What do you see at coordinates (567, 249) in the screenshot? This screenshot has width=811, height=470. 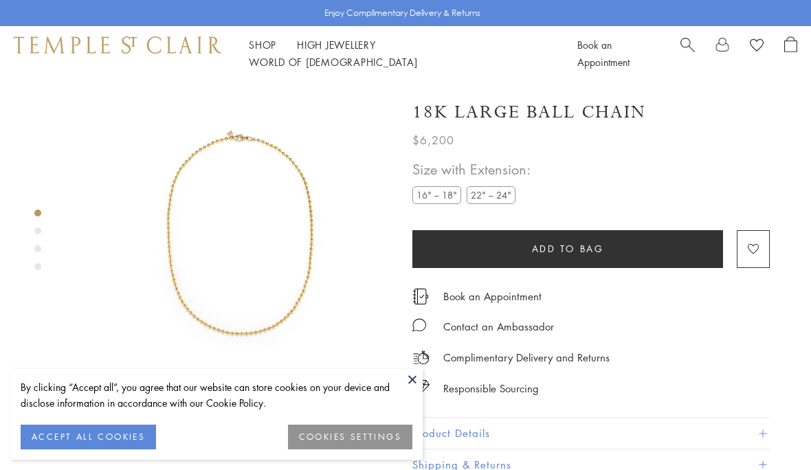 I see `span: Add to bag` at bounding box center [567, 249].